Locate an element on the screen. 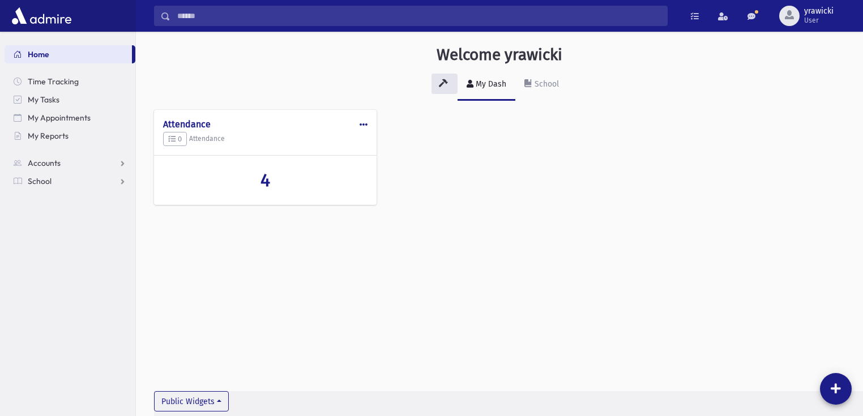 This screenshot has width=863, height=416. span: Accounts is located at coordinates (44, 163).